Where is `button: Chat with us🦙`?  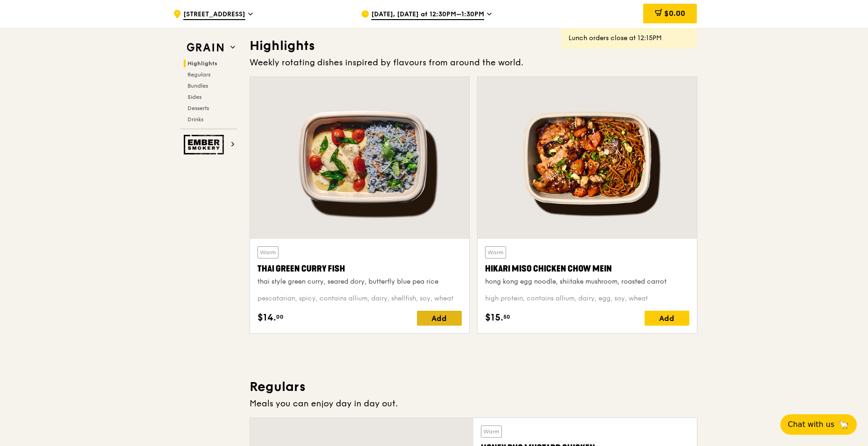
button: Chat with us🦙 is located at coordinates (819, 424).